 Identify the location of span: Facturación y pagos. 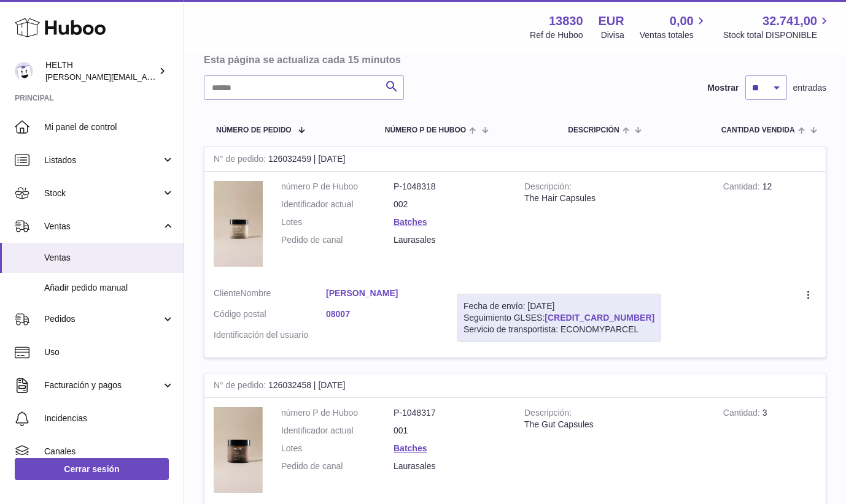
(102, 385).